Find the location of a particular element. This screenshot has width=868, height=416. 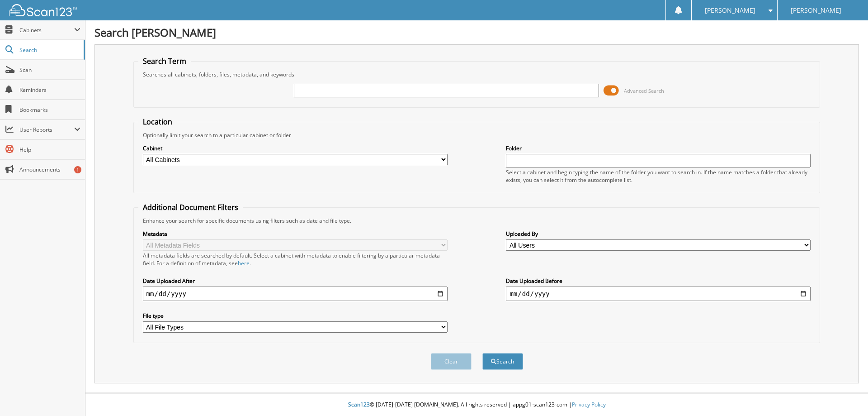

span: Help is located at coordinates (50, 149).